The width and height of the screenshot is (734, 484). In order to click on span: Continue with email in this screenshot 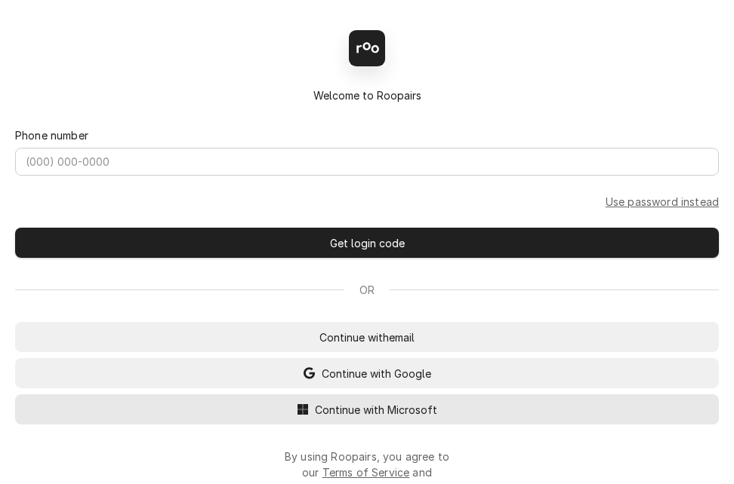, I will do `click(367, 337)`.